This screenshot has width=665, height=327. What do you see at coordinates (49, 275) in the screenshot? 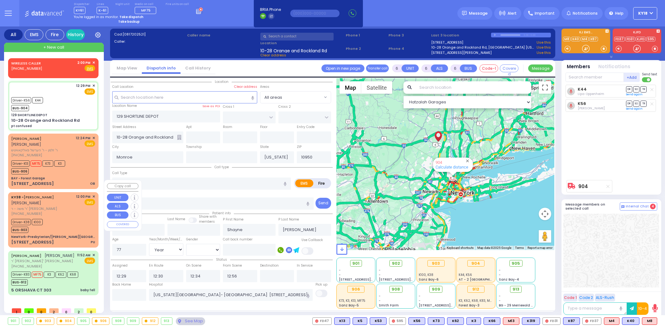
I see `span: K3` at bounding box center [49, 275].